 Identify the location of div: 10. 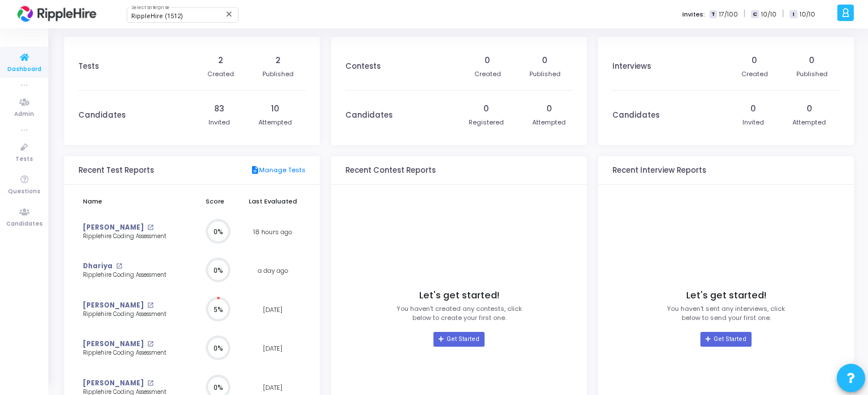
(275, 109).